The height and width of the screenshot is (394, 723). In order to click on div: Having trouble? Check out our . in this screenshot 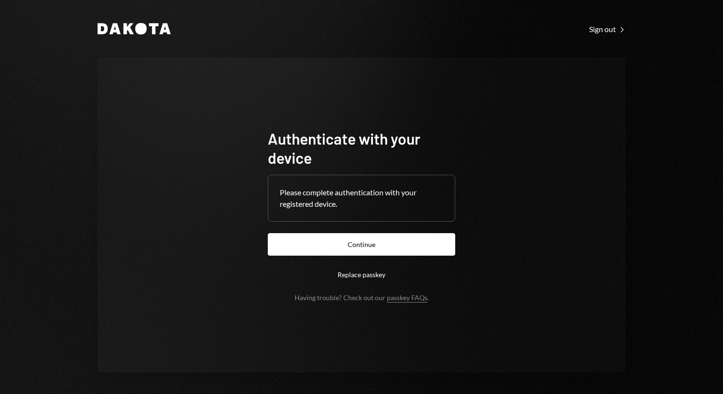, I will do `click(362, 297)`.